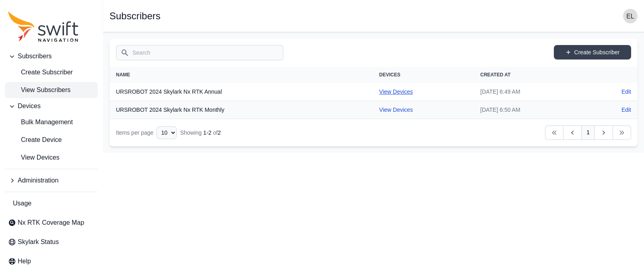 The image size is (644, 277). I want to click on span: Items per page, so click(134, 133).